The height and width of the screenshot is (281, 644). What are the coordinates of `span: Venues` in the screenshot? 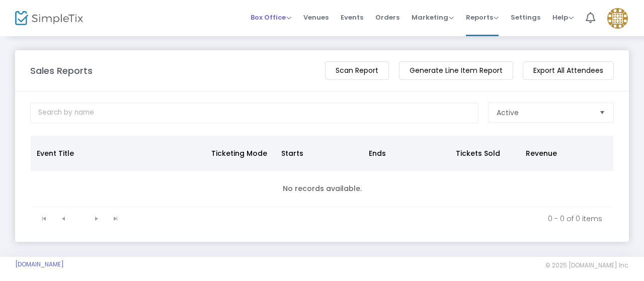 It's located at (316, 17).